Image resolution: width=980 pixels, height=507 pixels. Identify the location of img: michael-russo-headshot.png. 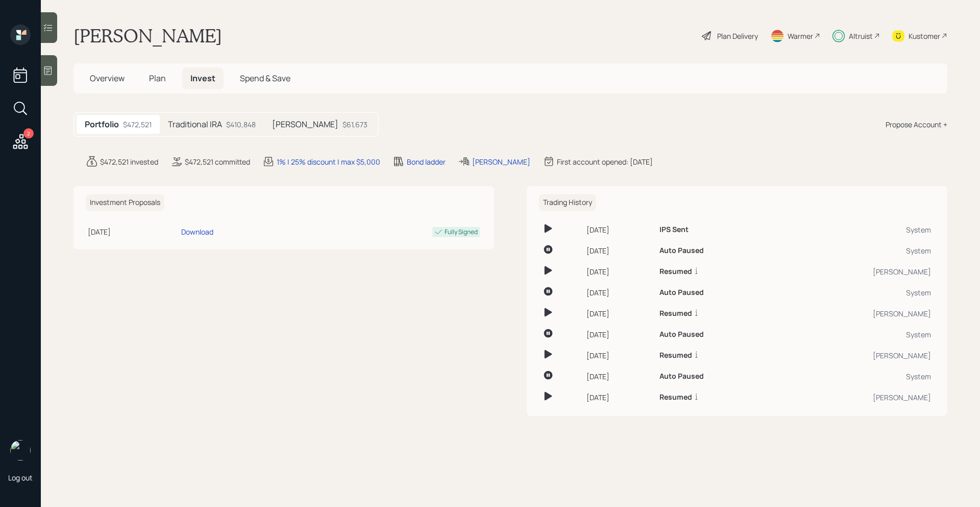
(21, 450).